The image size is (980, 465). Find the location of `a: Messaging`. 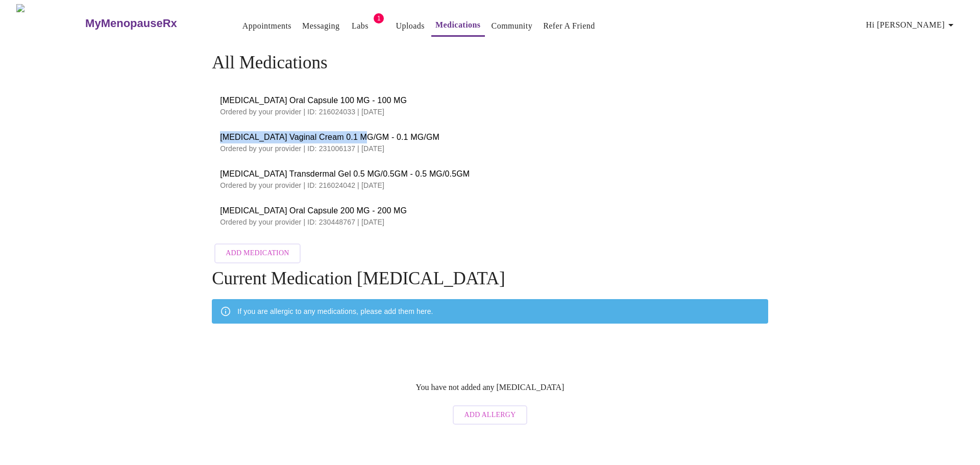

a: Messaging is located at coordinates (321, 26).